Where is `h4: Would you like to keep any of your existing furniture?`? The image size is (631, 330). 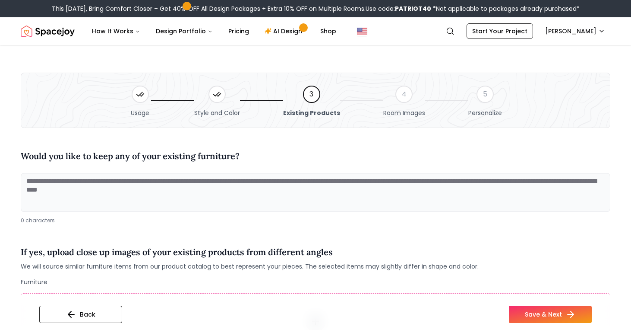
h4: Would you like to keep any of your existing furniture? is located at coordinates (130, 156).